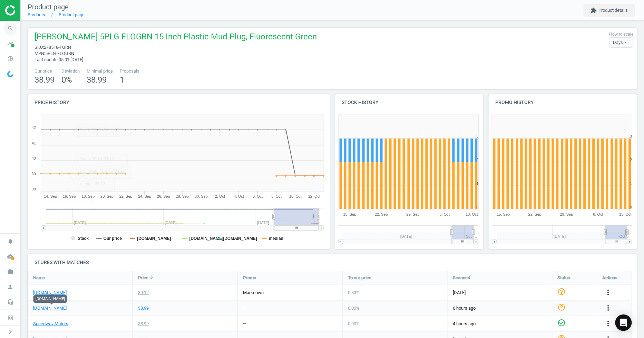 The height and width of the screenshot is (338, 644). Describe the element at coordinates (10, 28) in the screenshot. I see `i: search` at that location.